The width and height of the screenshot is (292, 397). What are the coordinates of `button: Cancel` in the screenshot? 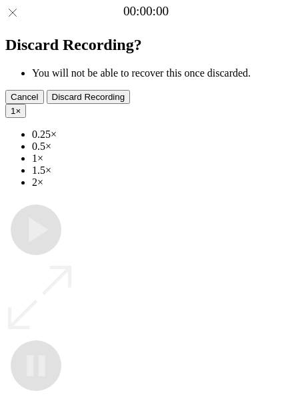 It's located at (25, 97).